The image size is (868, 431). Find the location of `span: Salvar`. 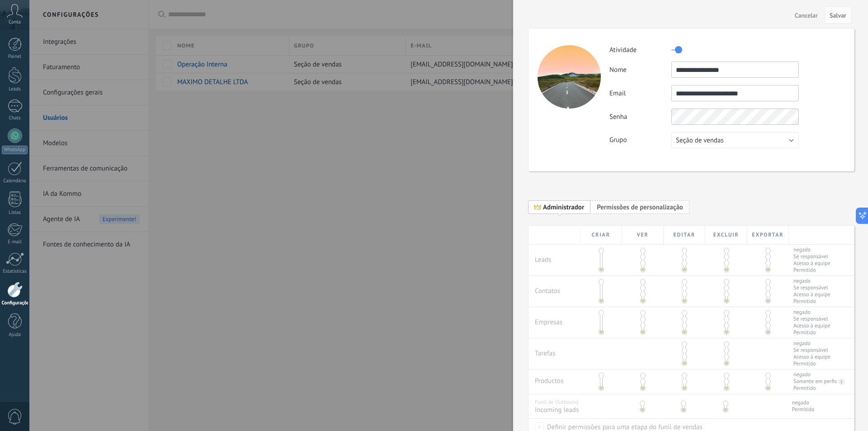

span: Salvar is located at coordinates (838, 16).